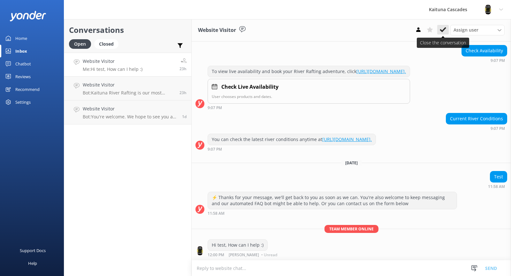 This screenshot has height=276, width=511. What do you see at coordinates (309, 96) in the screenshot?
I see `p: User chooses products and dates.` at bounding box center [309, 96].